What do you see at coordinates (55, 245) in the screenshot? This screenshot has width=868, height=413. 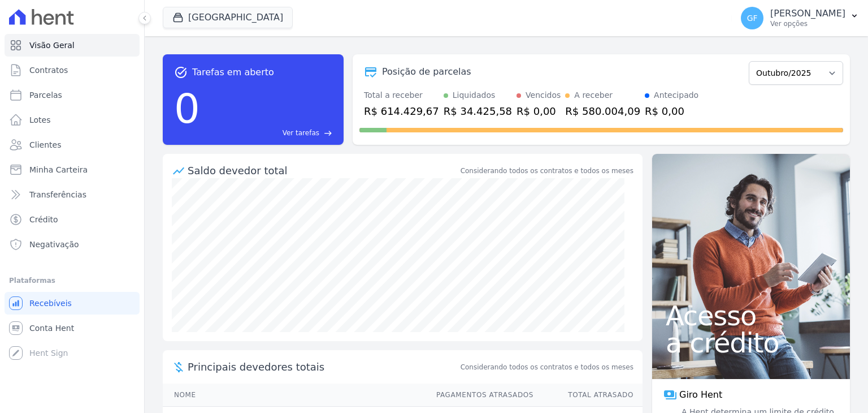 I see `span: Negativação` at bounding box center [55, 245].